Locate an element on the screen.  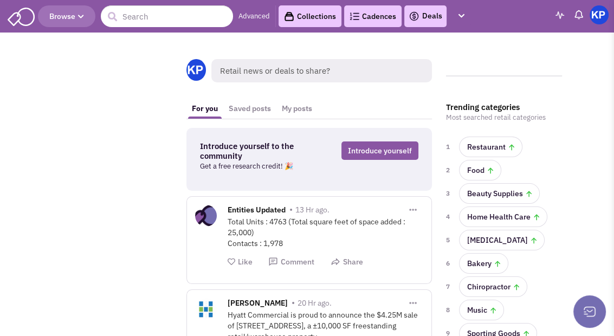
button: Like is located at coordinates (240, 262).